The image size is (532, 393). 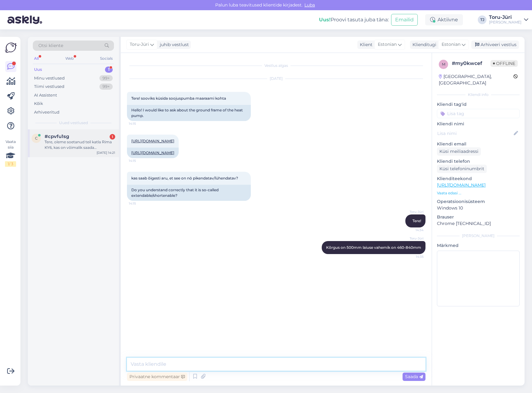 What do you see at coordinates (11, 48) in the screenshot?
I see `img: Askly Logo` at bounding box center [11, 48].